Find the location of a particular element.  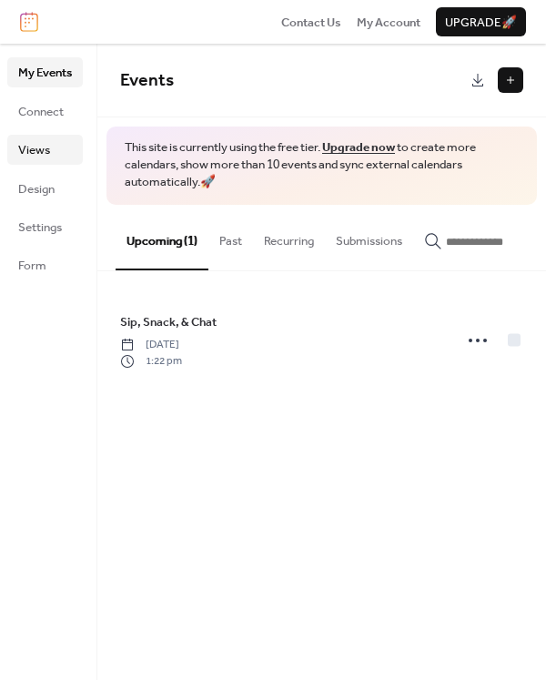

span: Contact Us is located at coordinates (311, 23).